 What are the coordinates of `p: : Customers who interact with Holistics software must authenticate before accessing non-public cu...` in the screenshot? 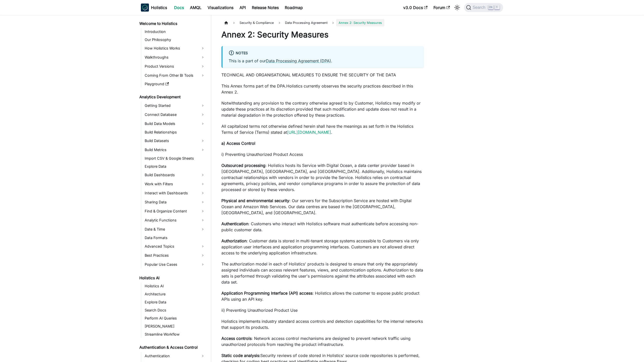 It's located at (323, 227).